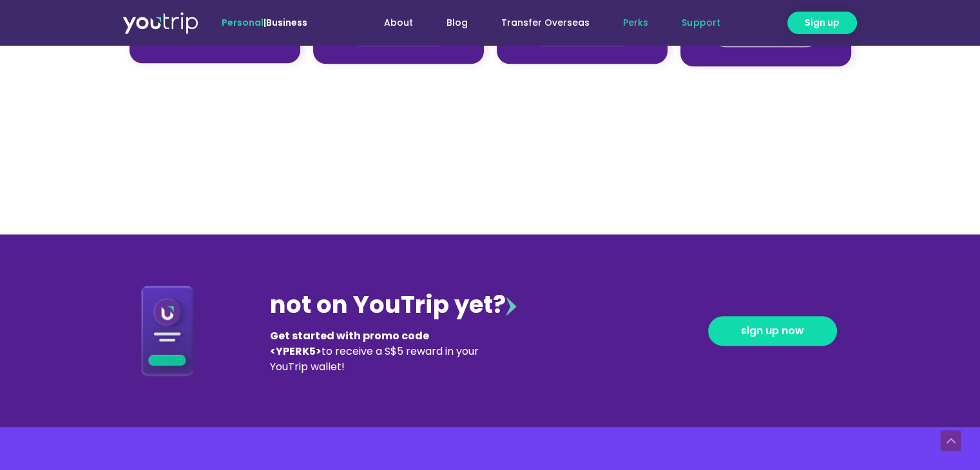 This screenshot has width=980, height=470. I want to click on a: Business, so click(286, 23).